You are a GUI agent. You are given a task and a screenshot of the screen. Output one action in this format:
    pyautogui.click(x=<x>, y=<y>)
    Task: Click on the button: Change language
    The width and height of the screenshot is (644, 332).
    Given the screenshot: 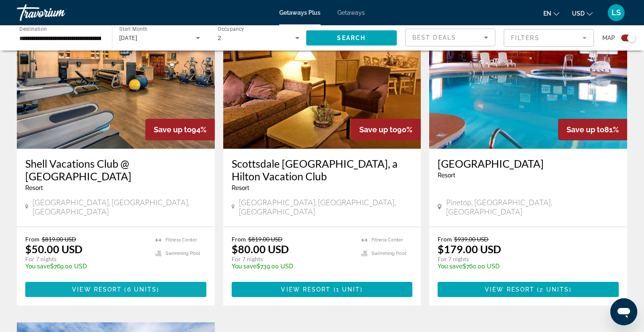 What is the action you would take?
    pyautogui.click(x=551, y=13)
    